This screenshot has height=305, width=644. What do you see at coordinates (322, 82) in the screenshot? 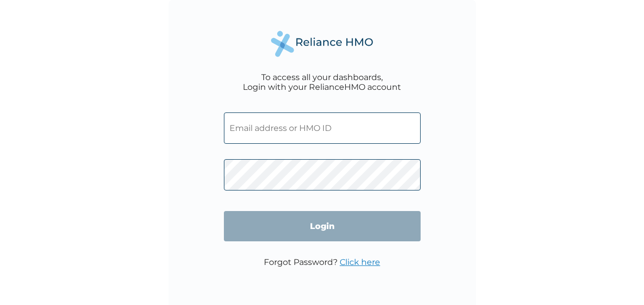
I see `div: To access all your dashboards, Login with your RelianceHMO account` at bounding box center [322, 82].